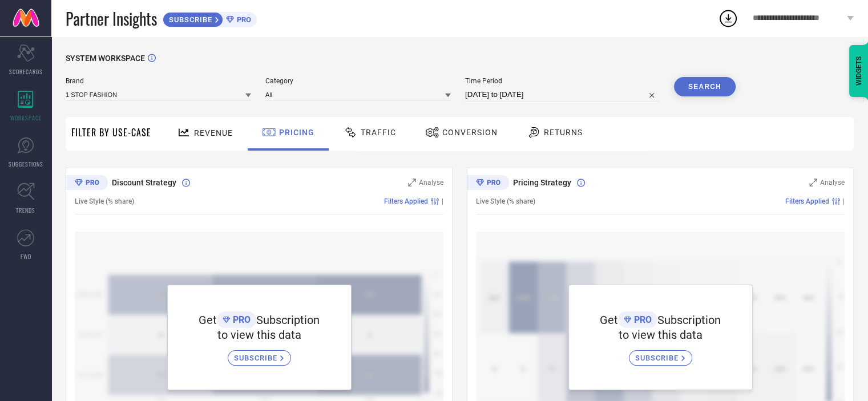 The height and width of the screenshot is (401, 868). Describe the element at coordinates (26, 256) in the screenshot. I see `span: FWD` at that location.